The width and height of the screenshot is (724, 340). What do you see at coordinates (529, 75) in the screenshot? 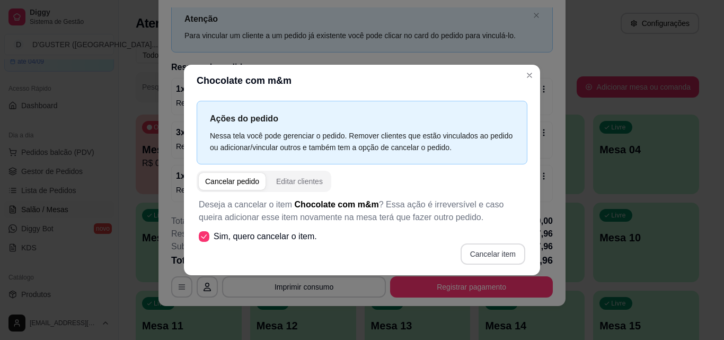
I see `button: Close` at bounding box center [529, 75].